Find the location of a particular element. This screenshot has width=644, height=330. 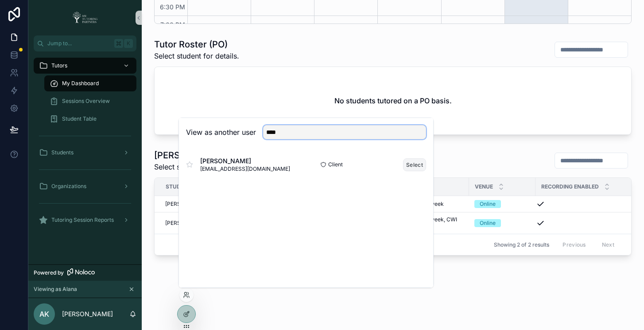

a: Student Table is located at coordinates (90, 119).